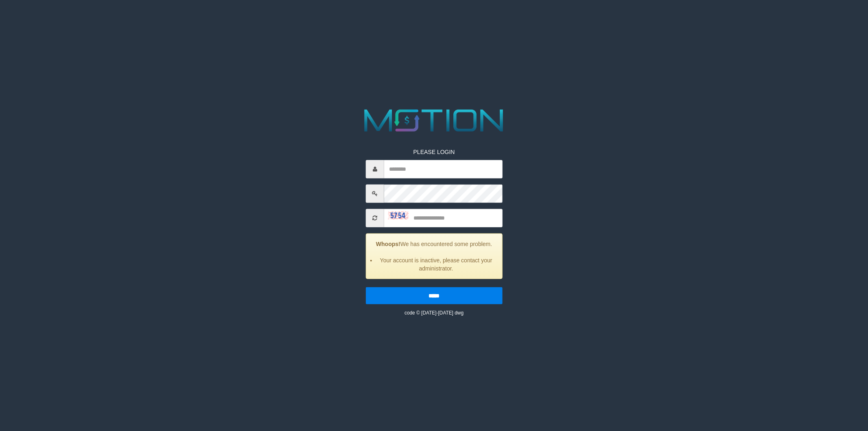 This screenshot has height=431, width=868. Describe the element at coordinates (388, 244) in the screenshot. I see `strong: Whoops!` at that location.